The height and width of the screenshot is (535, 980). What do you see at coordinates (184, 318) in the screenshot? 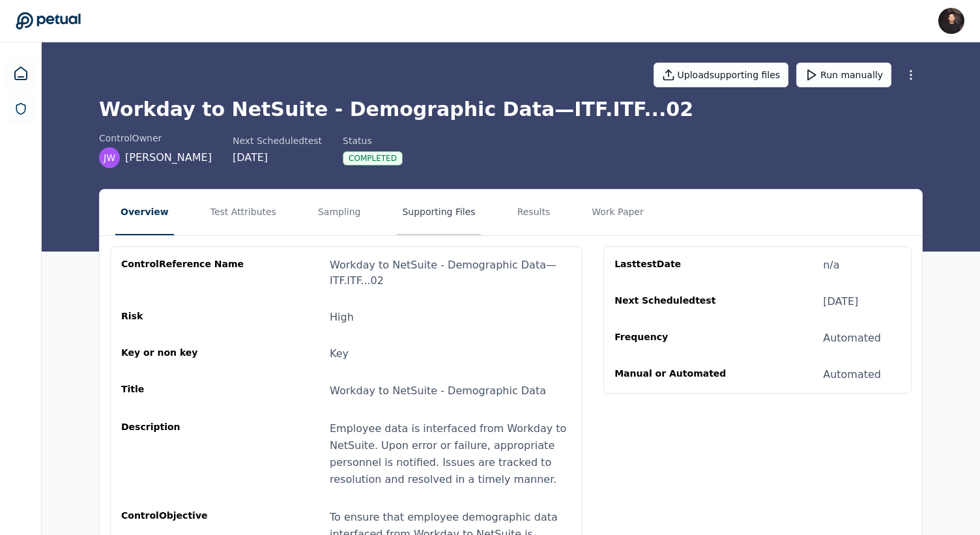
I see `div: Risk` at bounding box center [184, 318].